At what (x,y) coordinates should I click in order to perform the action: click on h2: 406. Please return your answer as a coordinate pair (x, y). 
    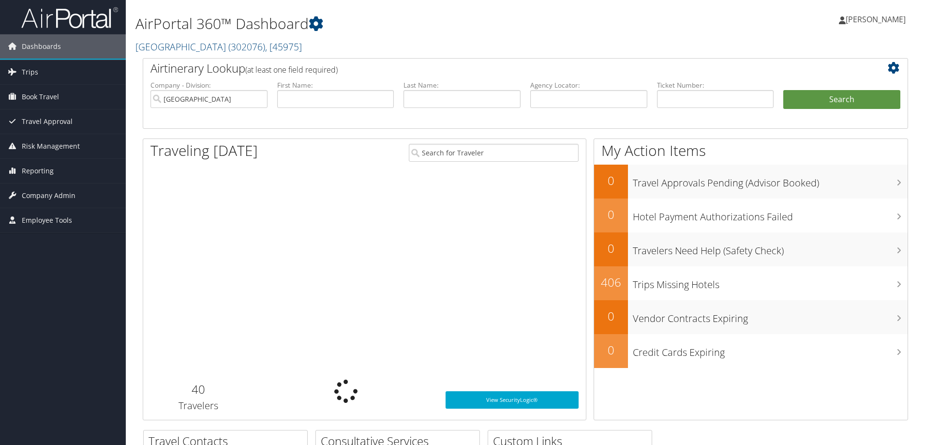
    Looking at the image, I should click on (611, 282).